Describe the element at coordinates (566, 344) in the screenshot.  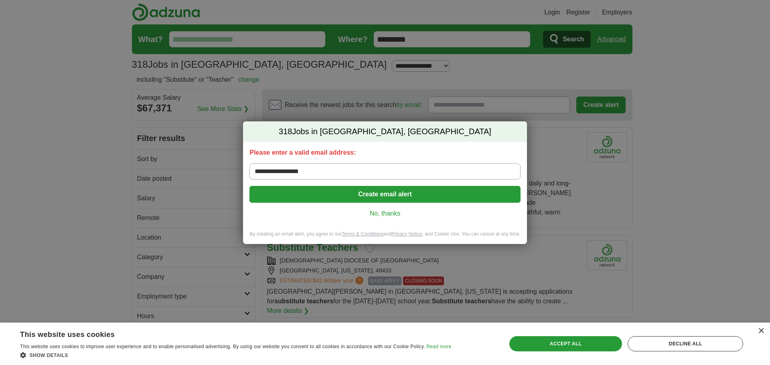
I see `div: Accept all` at that location.